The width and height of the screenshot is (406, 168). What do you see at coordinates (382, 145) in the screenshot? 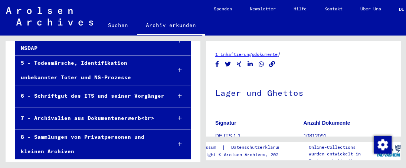
I see `img: Zustimmung ändern` at bounding box center [382, 145].